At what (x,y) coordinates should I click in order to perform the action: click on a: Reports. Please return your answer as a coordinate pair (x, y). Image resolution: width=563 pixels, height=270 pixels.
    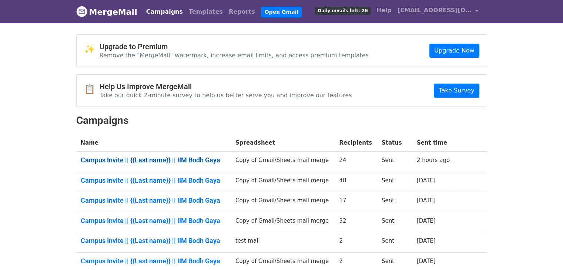
    Looking at the image, I should click on (242, 12).